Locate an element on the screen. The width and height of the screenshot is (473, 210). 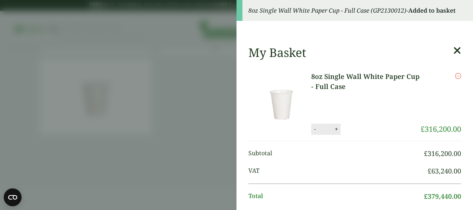
a: 8oz Single Wall White Paper Cup - Full Case is located at coordinates (366, 81).